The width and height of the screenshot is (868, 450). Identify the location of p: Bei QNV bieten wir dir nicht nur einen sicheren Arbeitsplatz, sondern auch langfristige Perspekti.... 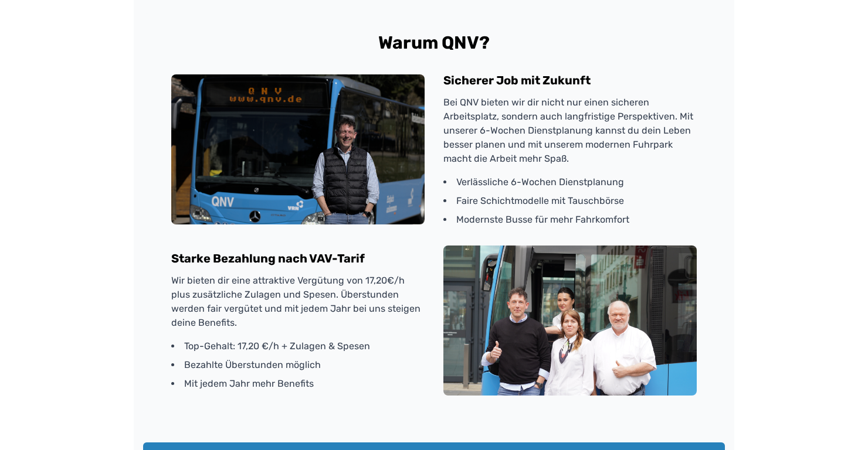
(570, 131).